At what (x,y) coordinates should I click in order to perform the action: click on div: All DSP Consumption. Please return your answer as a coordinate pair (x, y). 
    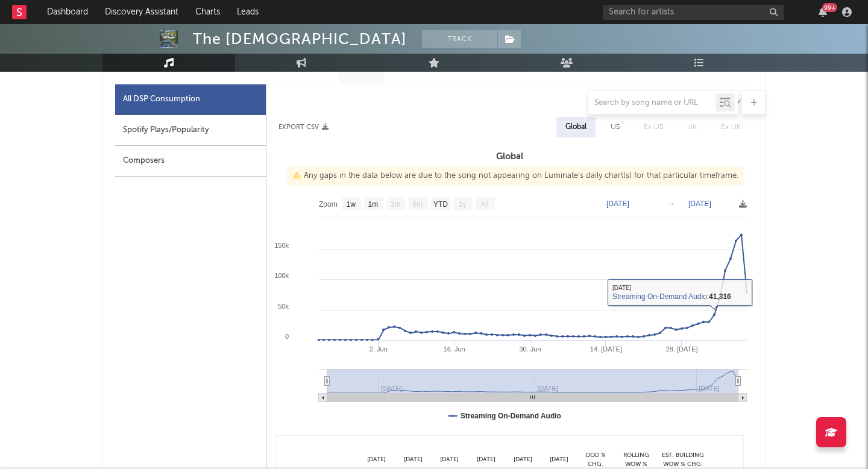
    Looking at the image, I should click on (191, 99).